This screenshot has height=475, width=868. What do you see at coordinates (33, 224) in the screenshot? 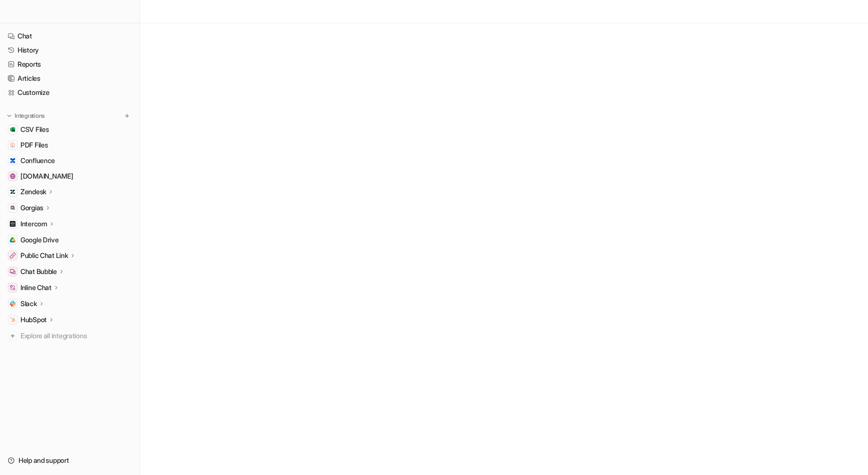
I see `p: Intercom` at bounding box center [33, 224].